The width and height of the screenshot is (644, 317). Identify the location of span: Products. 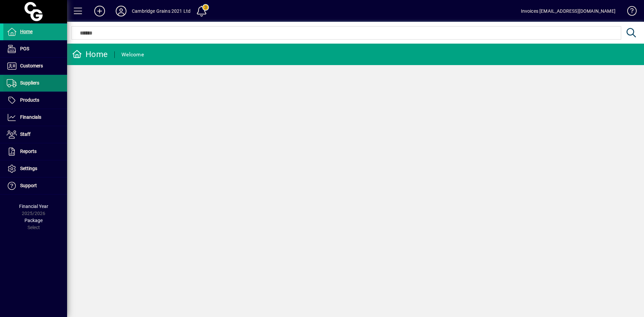
(30, 100).